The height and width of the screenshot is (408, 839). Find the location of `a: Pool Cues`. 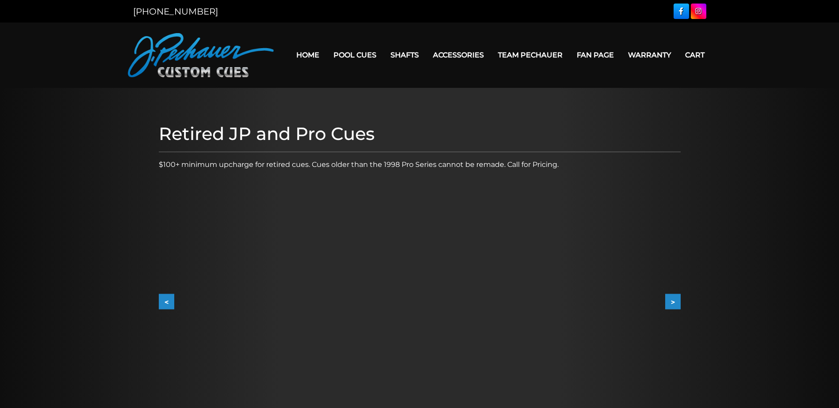

a: Pool Cues is located at coordinates (355, 55).